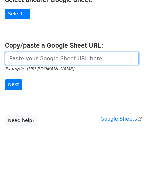 This screenshot has width=147, height=178. Describe the element at coordinates (21, 120) in the screenshot. I see `a: Need help?` at that location.